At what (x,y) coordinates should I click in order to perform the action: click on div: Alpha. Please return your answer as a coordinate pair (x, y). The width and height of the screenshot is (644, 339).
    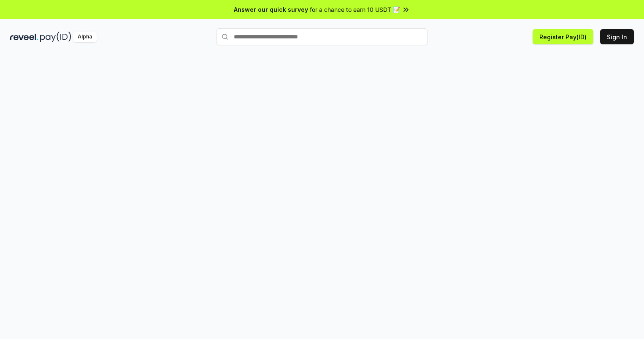
    Looking at the image, I should click on (85, 37).